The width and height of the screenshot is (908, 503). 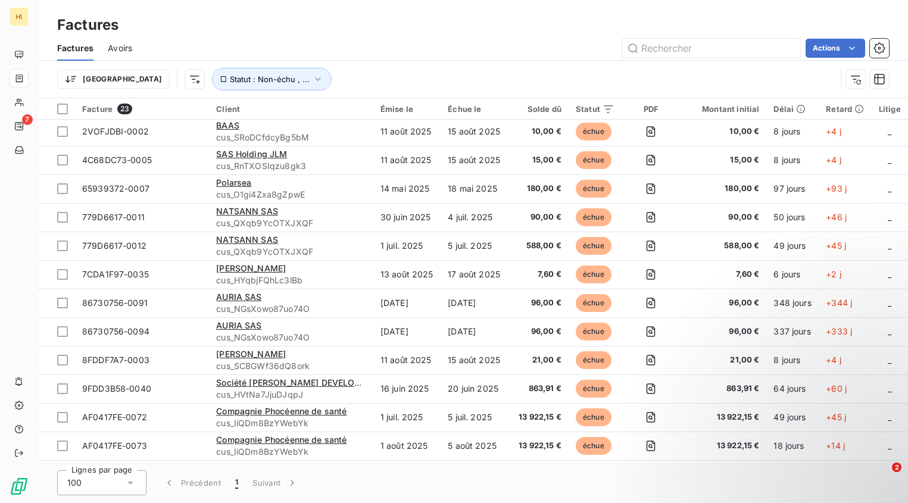 What do you see at coordinates (595, 109) in the screenshot?
I see `div: Statut` at bounding box center [595, 109].